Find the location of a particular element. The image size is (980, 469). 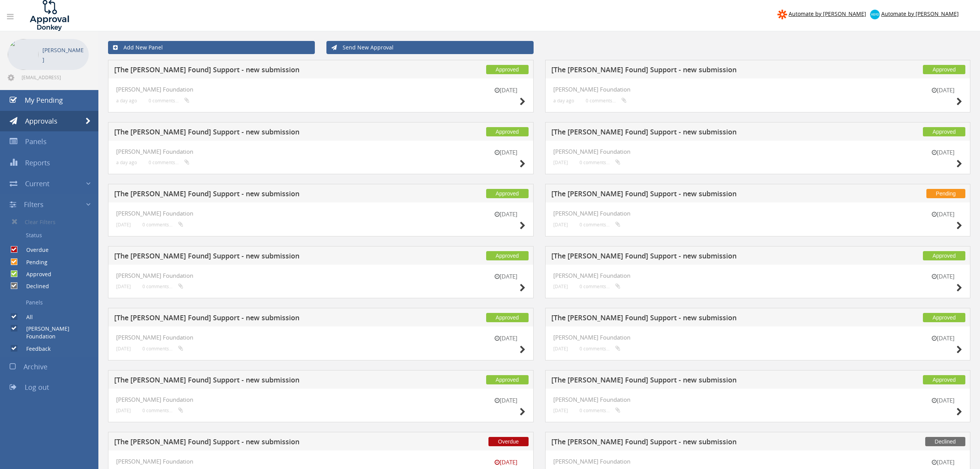

span: Reports is located at coordinates (37, 163).